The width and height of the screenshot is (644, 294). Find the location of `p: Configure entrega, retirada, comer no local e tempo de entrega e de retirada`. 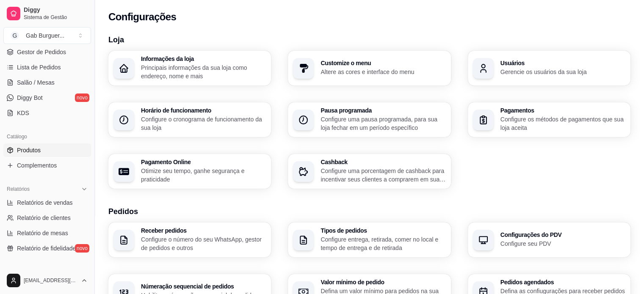

p: Configure entrega, retirada, comer no local e tempo de entrega e de retirada is located at coordinates (383, 244).